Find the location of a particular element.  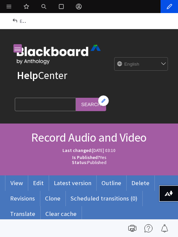

span: Published is located at coordinates (89, 163).